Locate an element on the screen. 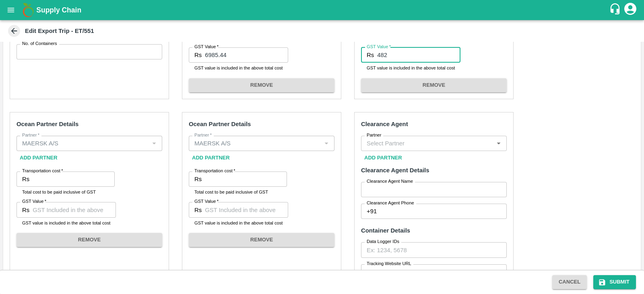 The height and width of the screenshot is (294, 644). label: Clearance Agent Name is located at coordinates (389, 182).